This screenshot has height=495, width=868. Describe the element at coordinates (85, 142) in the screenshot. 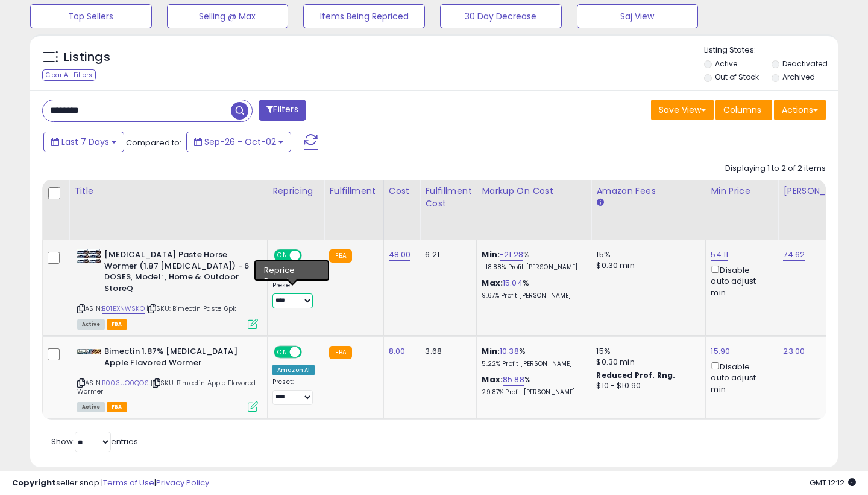

I see `span: Last 7 Days` at that location.